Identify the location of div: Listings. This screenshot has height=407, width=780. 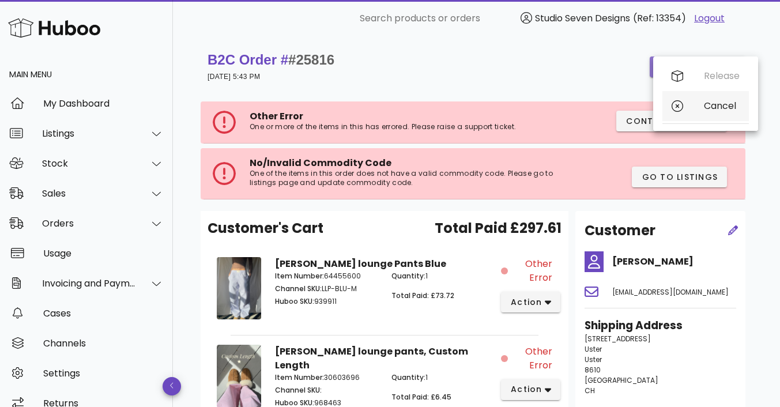
(89, 133).